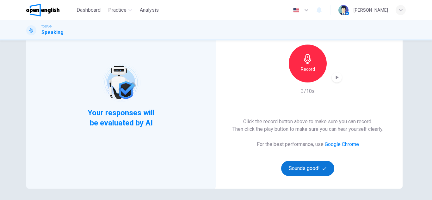  Describe the element at coordinates (308, 169) in the screenshot. I see `button: Sounds good!` at that location.